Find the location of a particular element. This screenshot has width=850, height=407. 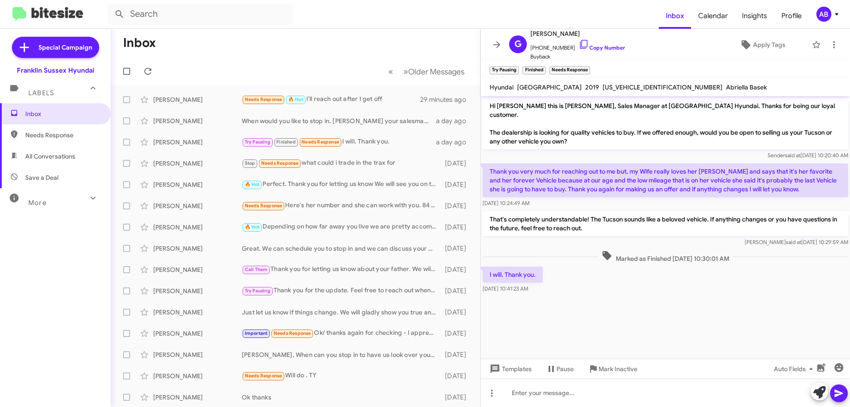

button: Mark Inactive is located at coordinates (613, 369).